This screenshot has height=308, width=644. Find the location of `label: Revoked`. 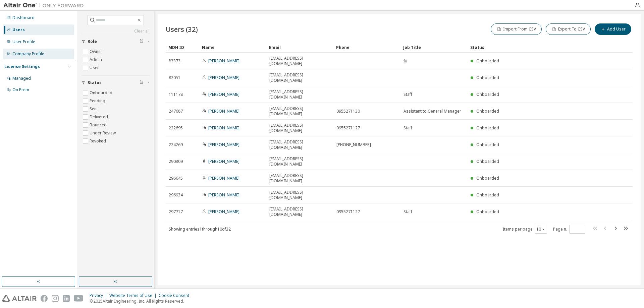

label: Revoked is located at coordinates (98, 141).